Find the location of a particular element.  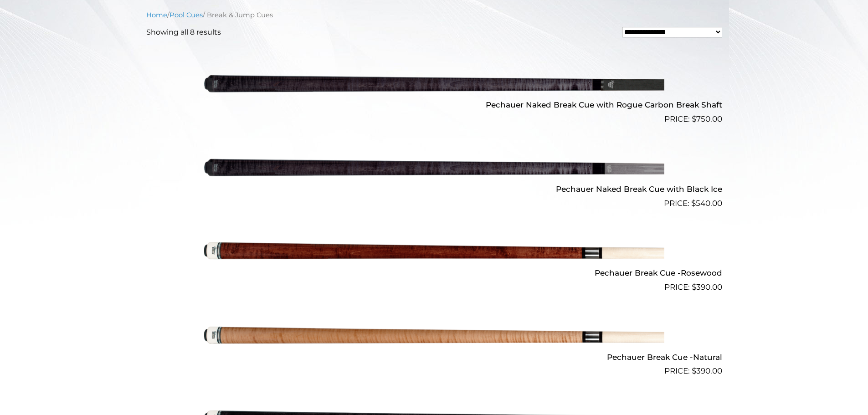

img: Pechauer Break Cue -Rosewood is located at coordinates (434, 251).